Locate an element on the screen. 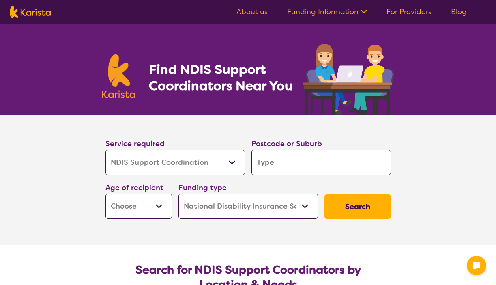  a: For Providers is located at coordinates (409, 12).